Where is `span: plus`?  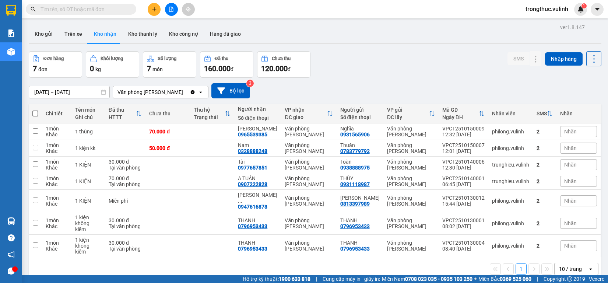
span: plus is located at coordinates (154, 9).